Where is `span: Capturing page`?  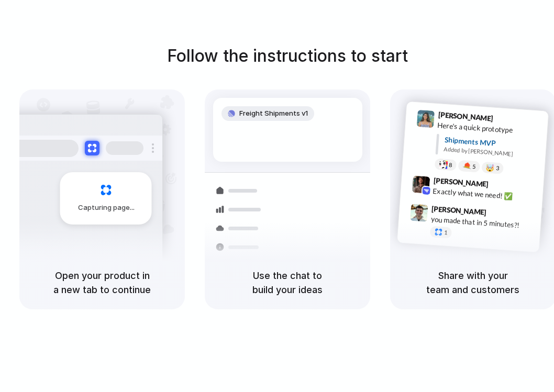
span: Capturing page is located at coordinates (107, 208).